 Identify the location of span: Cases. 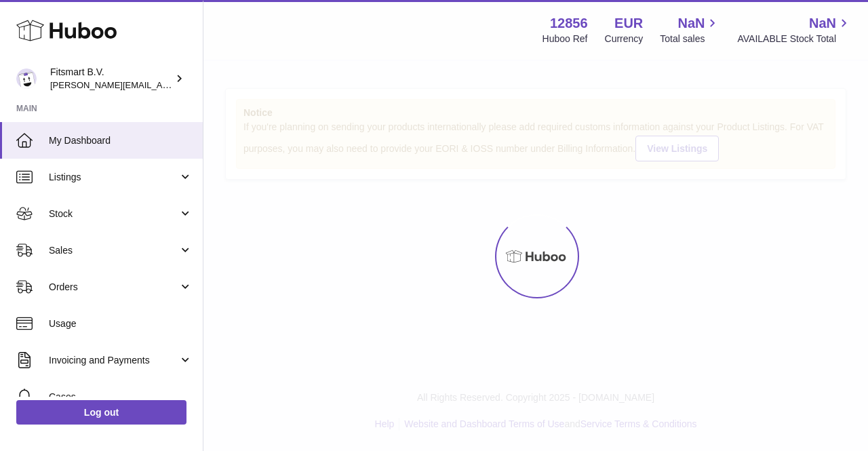
(121, 397).